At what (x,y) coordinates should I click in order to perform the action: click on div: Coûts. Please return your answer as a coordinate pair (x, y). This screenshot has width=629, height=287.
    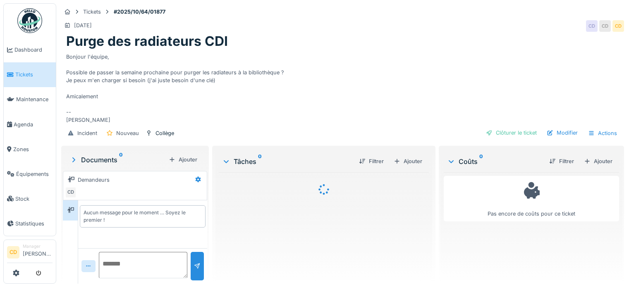
    Looking at the image, I should click on (495, 162).